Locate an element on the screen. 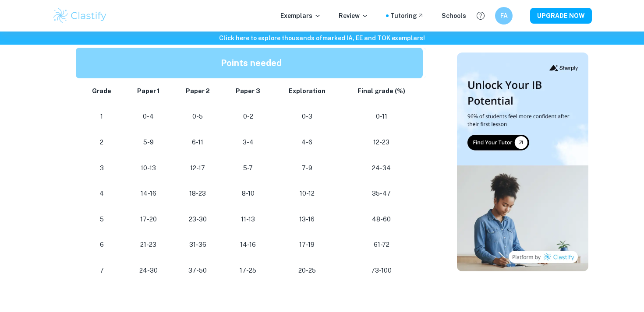  p: 12-17 is located at coordinates (198, 168).